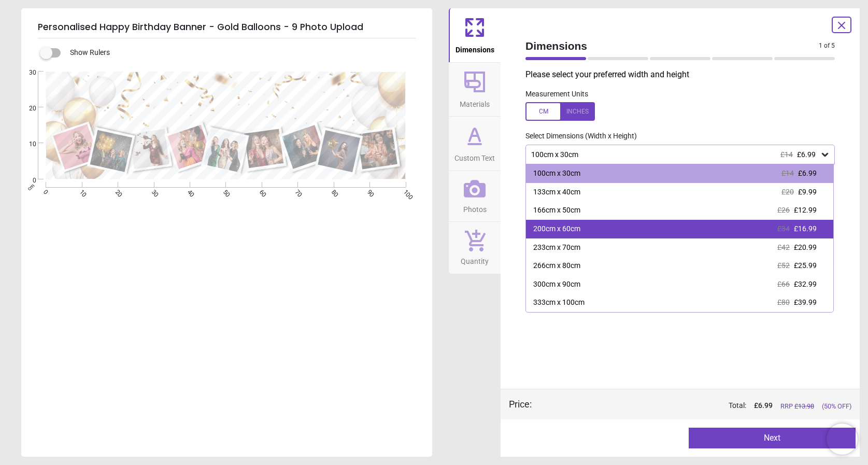  I want to click on span: 30, so click(26, 73).